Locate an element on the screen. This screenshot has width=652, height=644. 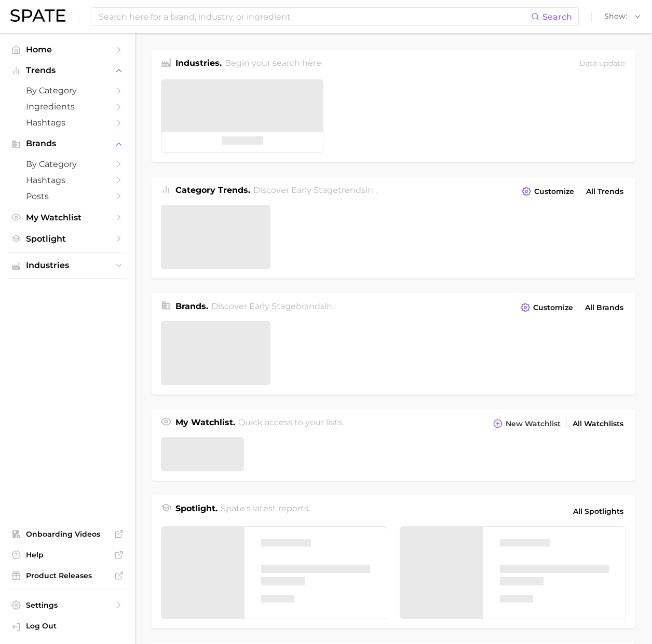
a: My Watchlist is located at coordinates (67, 217).